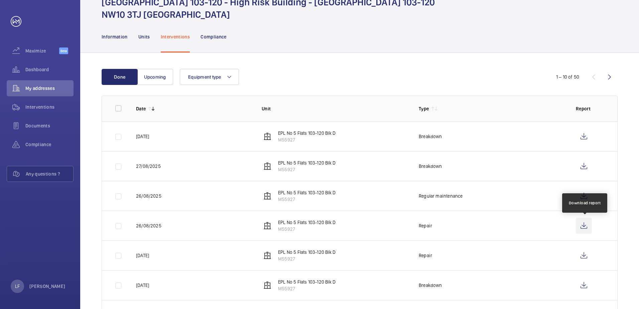 This screenshot has width=639, height=309. What do you see at coordinates (440, 196) in the screenshot?
I see `p: Regular maintenance` at bounding box center [440, 196].